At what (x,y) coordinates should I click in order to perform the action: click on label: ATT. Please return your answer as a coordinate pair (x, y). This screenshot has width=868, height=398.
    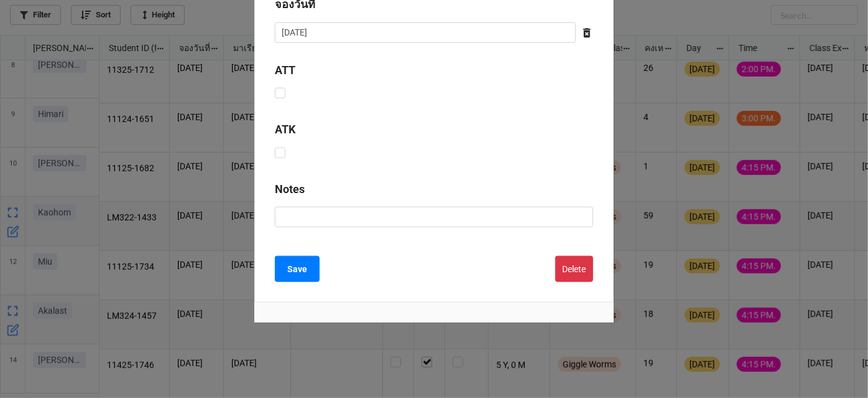
    Looking at the image, I should click on (285, 71).